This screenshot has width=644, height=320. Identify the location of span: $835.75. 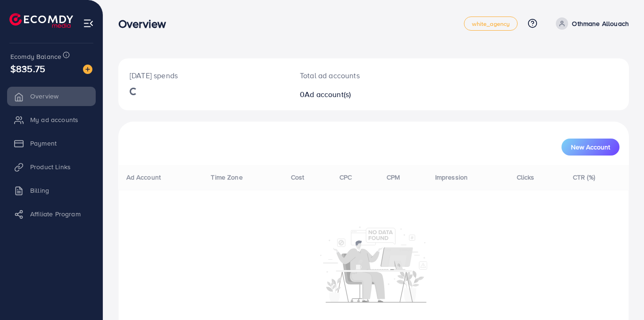
(28, 68).